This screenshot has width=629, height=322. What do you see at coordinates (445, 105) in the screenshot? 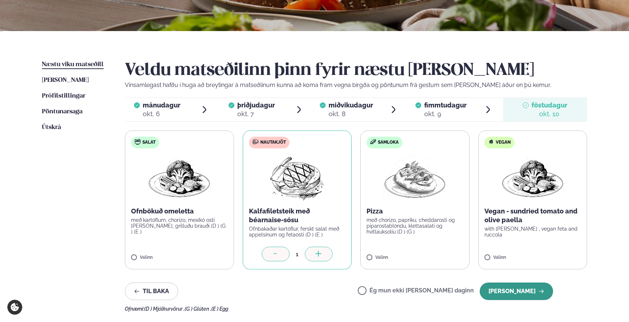
I see `span: fimmtudagur` at bounding box center [445, 105].